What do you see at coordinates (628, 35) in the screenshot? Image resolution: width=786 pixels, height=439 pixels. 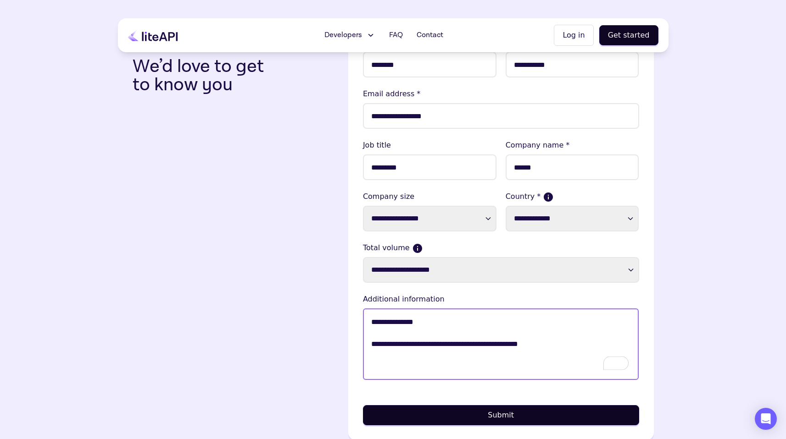 I see `a: Get started` at bounding box center [628, 35].